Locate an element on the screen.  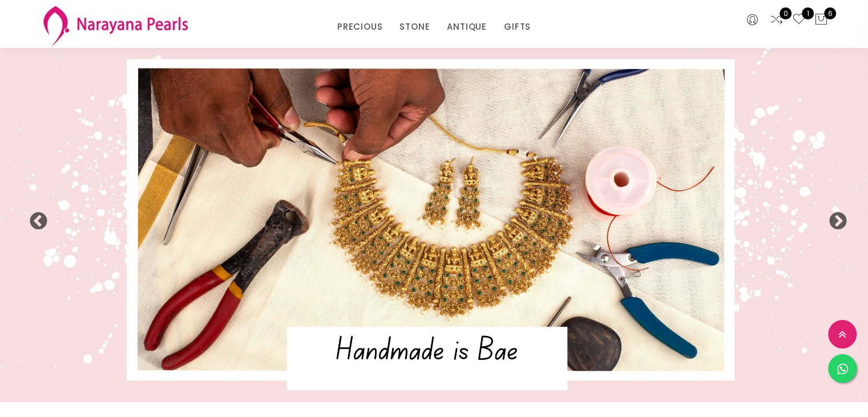
button: 6 is located at coordinates (821, 20).